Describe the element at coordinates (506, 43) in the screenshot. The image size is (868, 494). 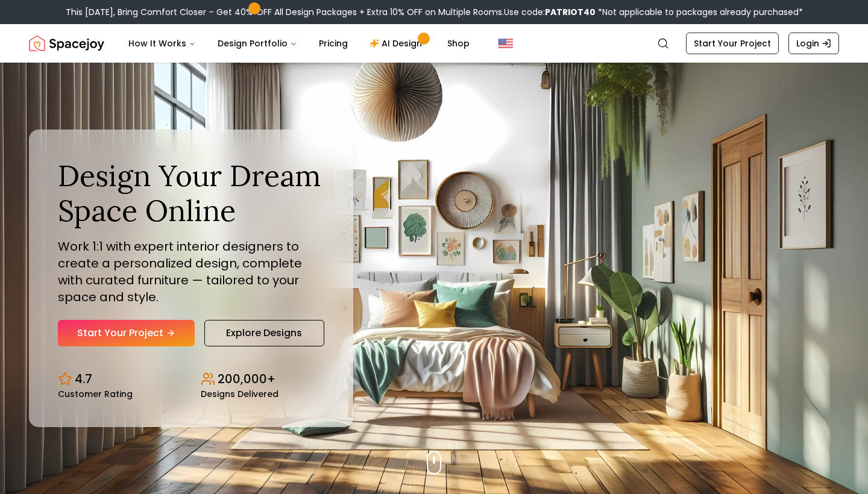
I see `img: United States` at that location.